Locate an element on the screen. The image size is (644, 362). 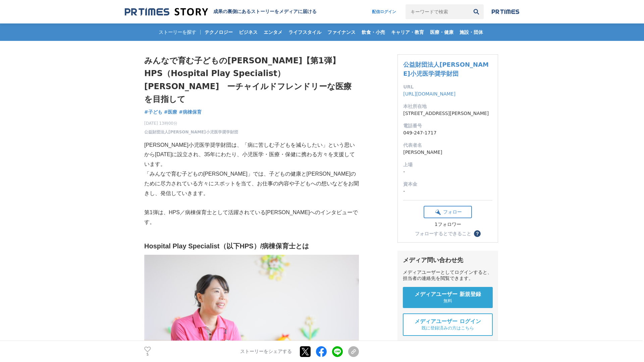
a: ライフスタイル is located at coordinates (305, 32).